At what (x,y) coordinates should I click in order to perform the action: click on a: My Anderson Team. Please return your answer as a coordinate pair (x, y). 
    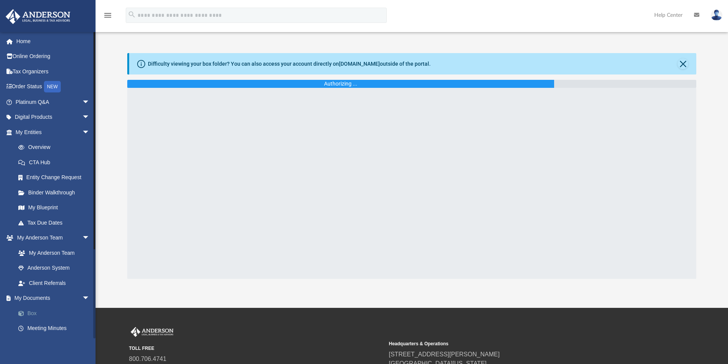
    Looking at the image, I should click on (52, 253).